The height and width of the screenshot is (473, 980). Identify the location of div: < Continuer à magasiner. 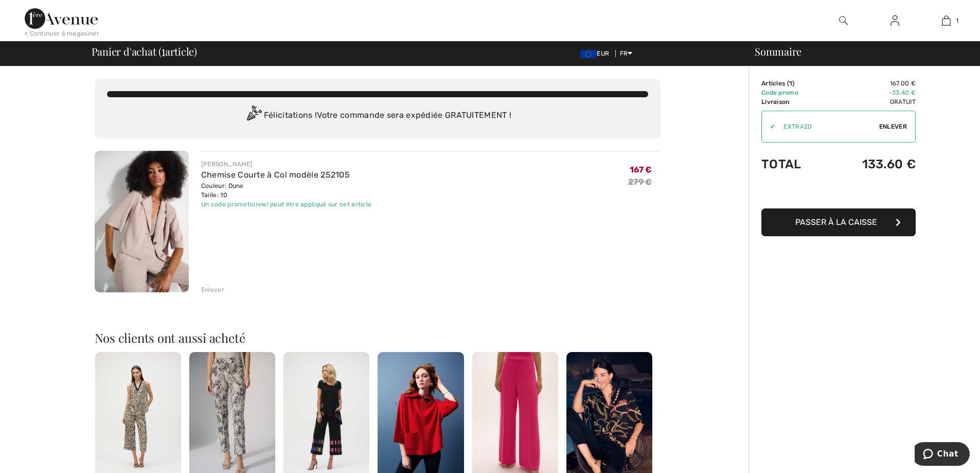
(62, 34).